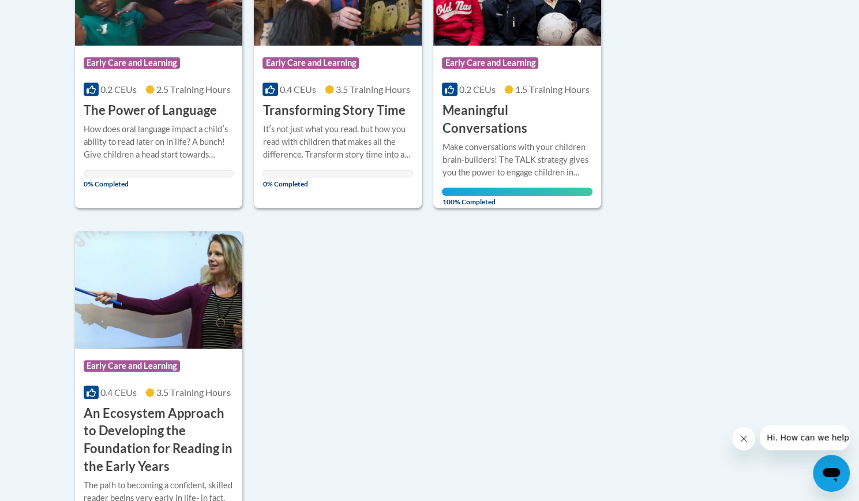  I want to click on h3: Transforming Story Time, so click(333, 110).